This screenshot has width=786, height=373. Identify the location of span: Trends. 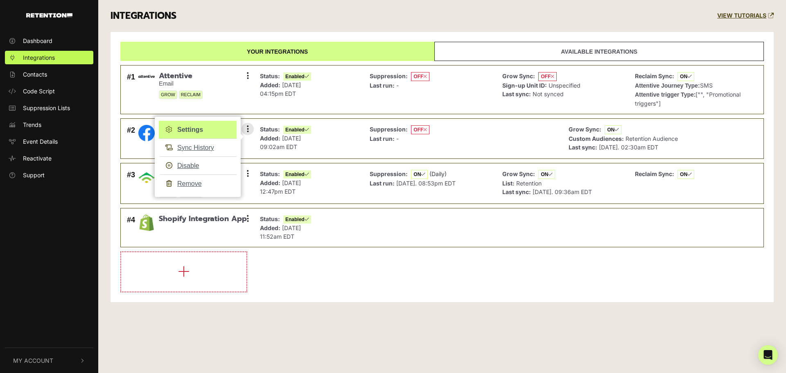
(32, 124).